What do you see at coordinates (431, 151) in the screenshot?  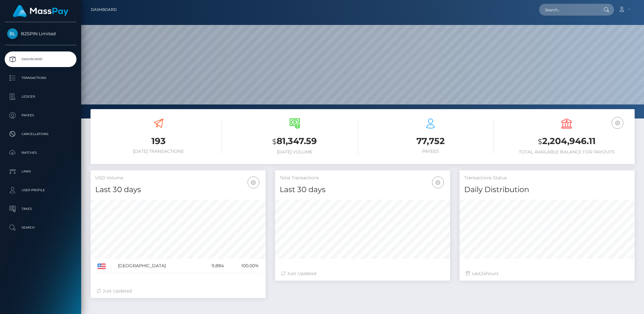 I see `h6: Payees` at bounding box center [431, 151].